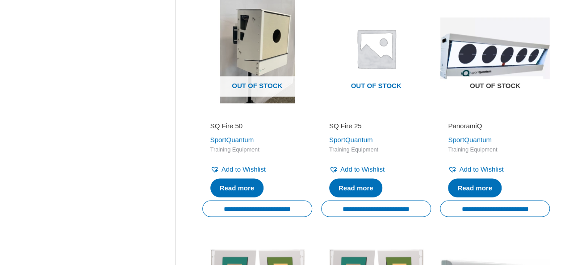  What do you see at coordinates (257, 126) in the screenshot?
I see `h2: SQ Fire 50` at bounding box center [257, 126].